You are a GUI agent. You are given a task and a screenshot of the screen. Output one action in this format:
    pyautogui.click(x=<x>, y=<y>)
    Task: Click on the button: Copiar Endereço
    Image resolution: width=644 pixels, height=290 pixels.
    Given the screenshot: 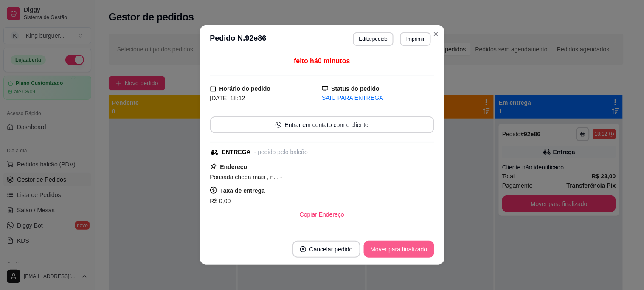 What is the action you would take?
    pyautogui.click(x=322, y=214)
    